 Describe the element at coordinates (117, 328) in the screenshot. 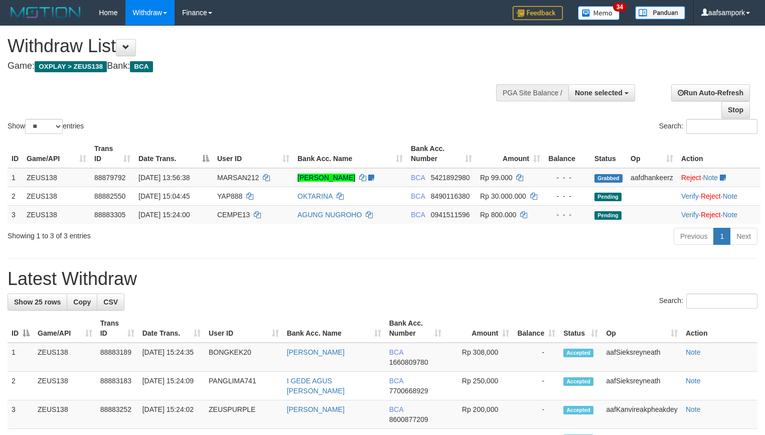

I see `th: Trans ID: activate to sort column ascending` at that location.